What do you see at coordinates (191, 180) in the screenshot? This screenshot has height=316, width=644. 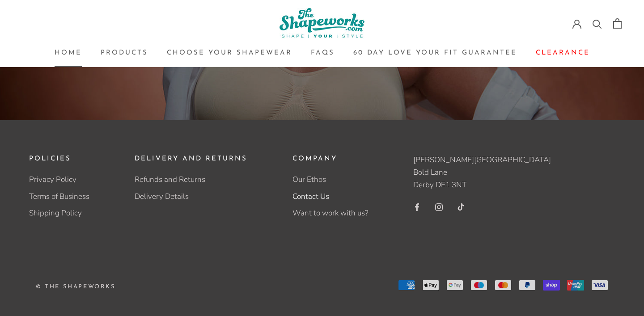 I see `a: Refunds and Returns` at bounding box center [191, 180].